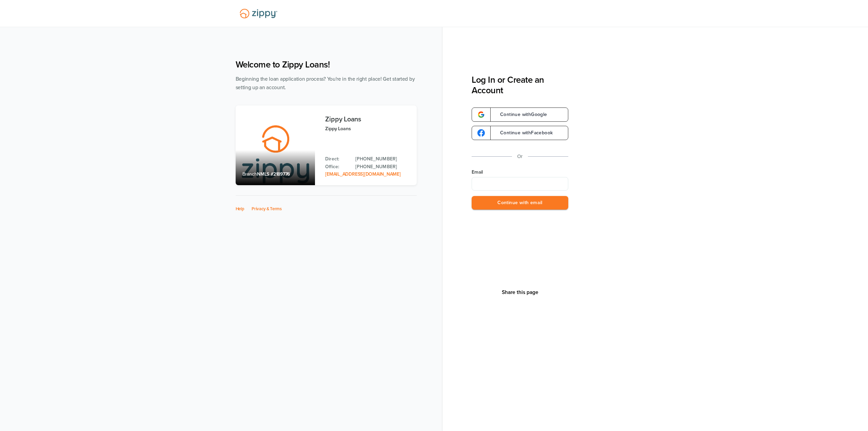 The image size is (868, 431). I want to click on h1: Welcome to Zippy Loans!, so click(326, 64).